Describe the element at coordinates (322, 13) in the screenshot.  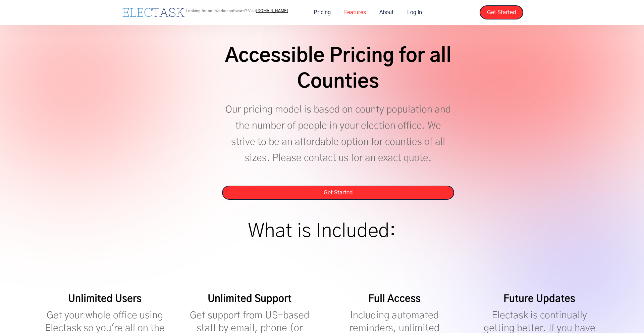
I see `a: Pricing` at that location.